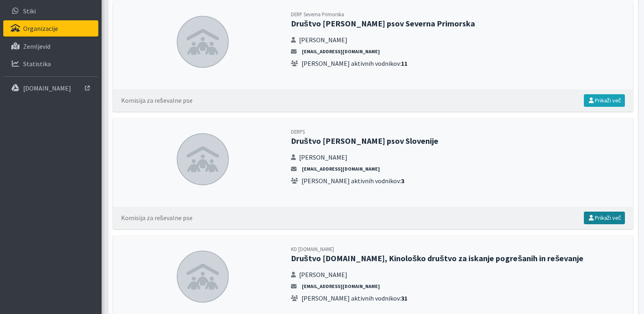 This screenshot has height=314, width=644. Describe the element at coordinates (37, 64) in the screenshot. I see `p: Statistika` at that location.